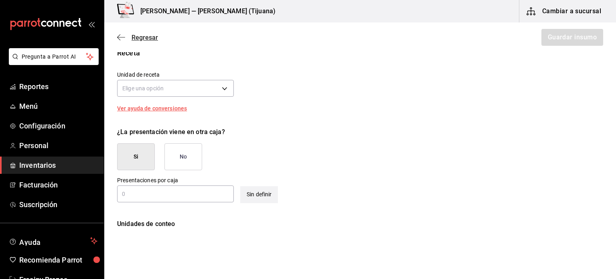  What do you see at coordinates (54, 57) in the screenshot?
I see `button: Pregunta a Parrot AI` at bounding box center [54, 57].